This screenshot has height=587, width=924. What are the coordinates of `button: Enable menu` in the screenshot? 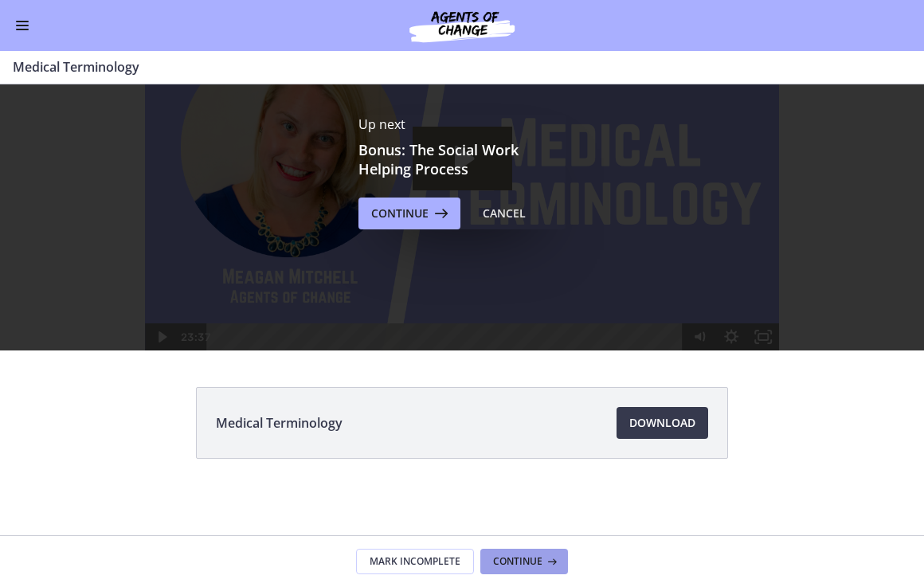 It's located at (22, 25).